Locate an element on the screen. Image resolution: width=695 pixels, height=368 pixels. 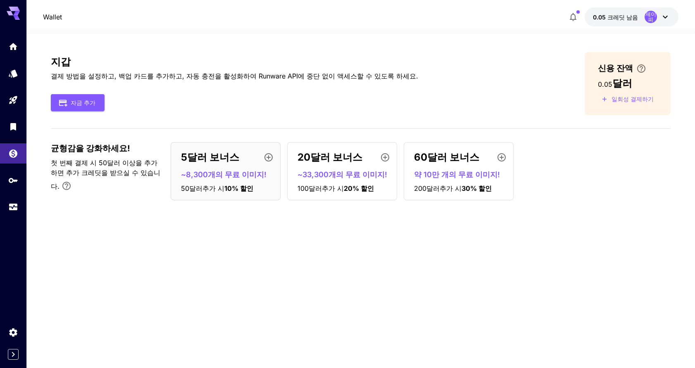
div: 설정 is located at coordinates (13, 332).